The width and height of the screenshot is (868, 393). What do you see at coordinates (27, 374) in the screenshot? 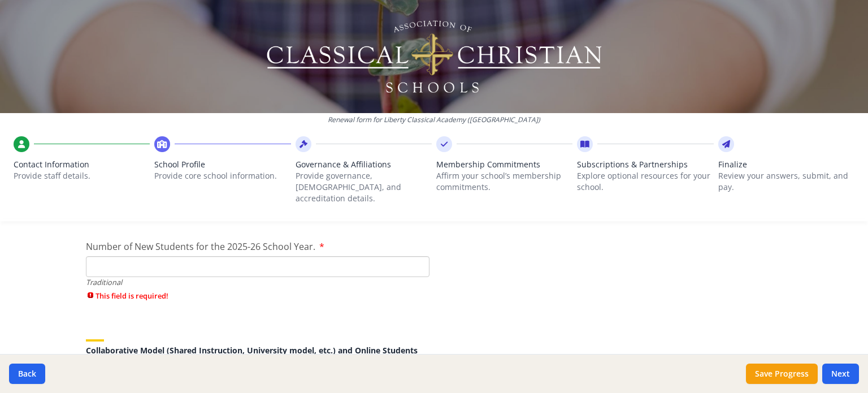
I see `button: Back` at bounding box center [27, 374].